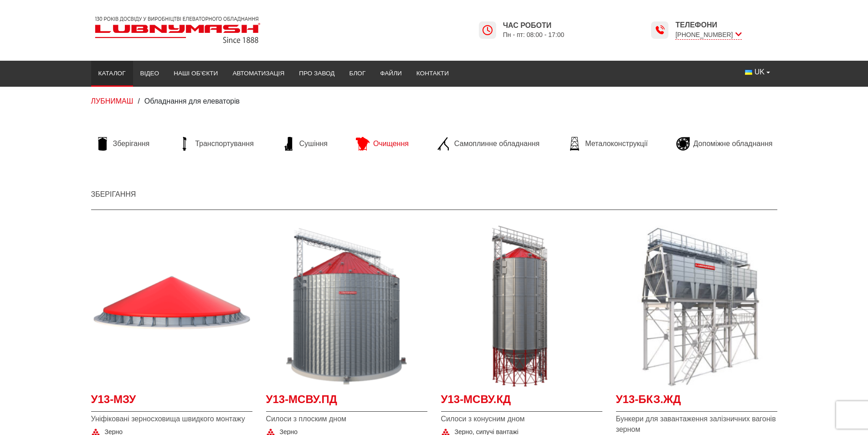  Describe the element at coordinates (697, 306) in the screenshot. I see `a: Детальніше У13-БКЗ.ЖД` at that location.